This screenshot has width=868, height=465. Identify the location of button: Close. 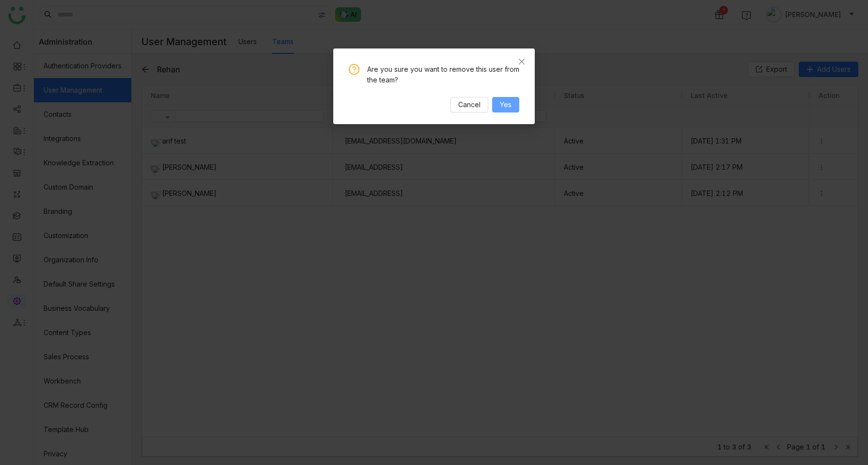
(522, 62).